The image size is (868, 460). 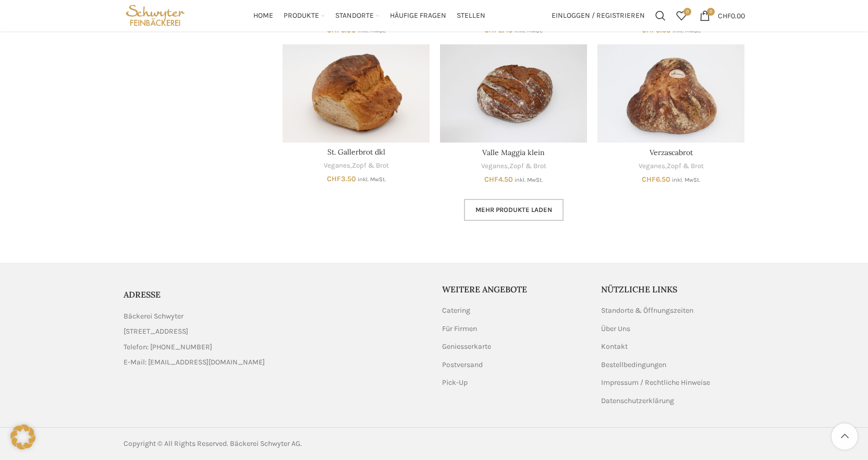 What do you see at coordinates (732, 15) in the screenshot?
I see `bdi: 0.00` at bounding box center [732, 15].